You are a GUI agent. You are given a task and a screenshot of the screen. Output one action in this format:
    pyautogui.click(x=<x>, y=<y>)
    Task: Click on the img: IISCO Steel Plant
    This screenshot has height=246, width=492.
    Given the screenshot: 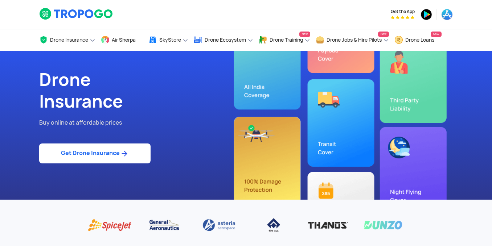 What is the action you would take?
    pyautogui.click(x=273, y=225)
    